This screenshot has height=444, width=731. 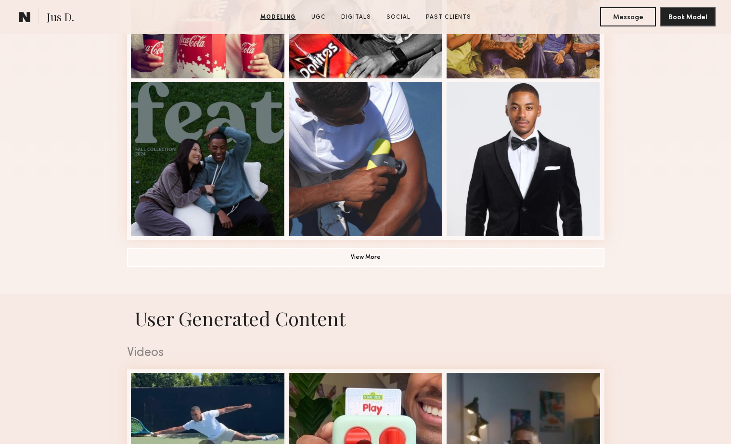 I want to click on a: Book Model, so click(x=688, y=16).